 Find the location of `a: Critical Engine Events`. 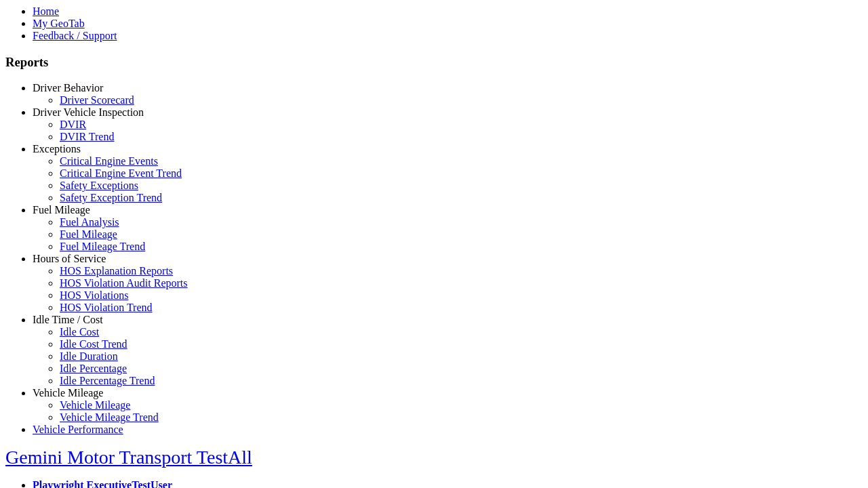

a: Critical Engine Events is located at coordinates (108, 160).